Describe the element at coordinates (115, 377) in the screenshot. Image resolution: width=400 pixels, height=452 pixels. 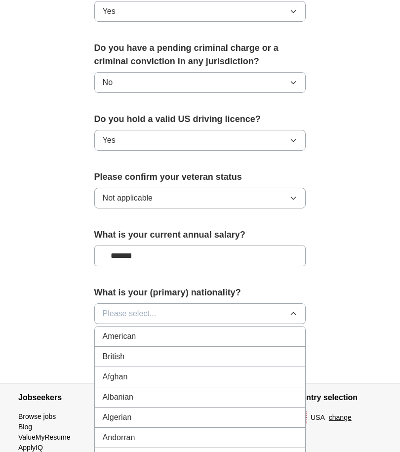
I see `span: Afghan` at that location.